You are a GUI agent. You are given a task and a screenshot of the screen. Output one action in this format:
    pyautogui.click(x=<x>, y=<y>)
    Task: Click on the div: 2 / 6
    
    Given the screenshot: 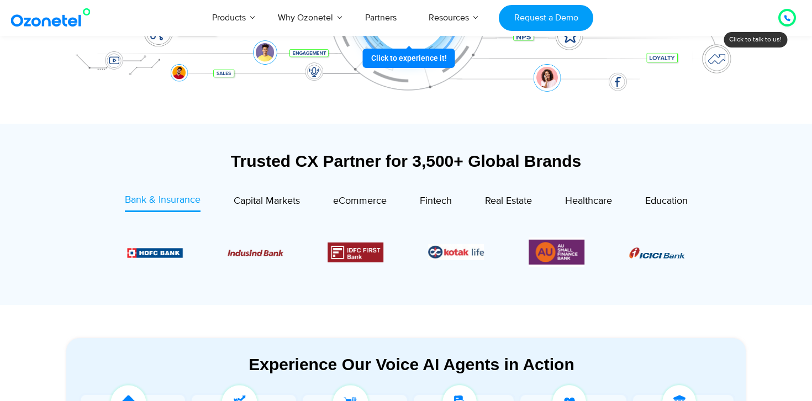 What is the action you would take?
    pyautogui.click(x=155, y=253)
    